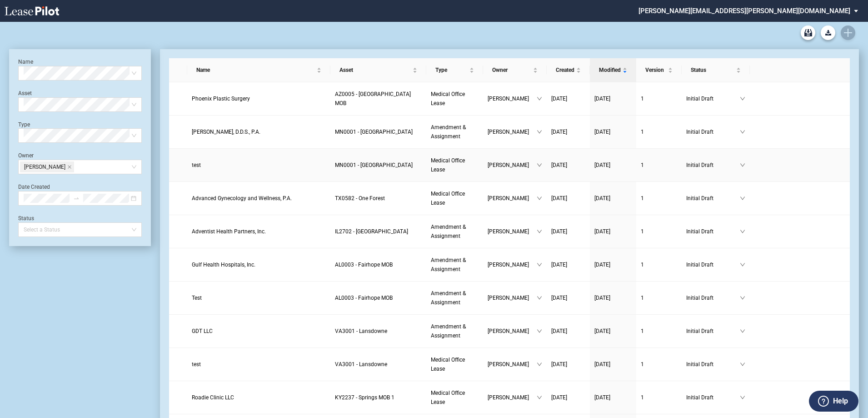  Describe the element at coordinates (259, 232) in the screenshot. I see `a: Adventist Health Partners, Inc.` at that location.